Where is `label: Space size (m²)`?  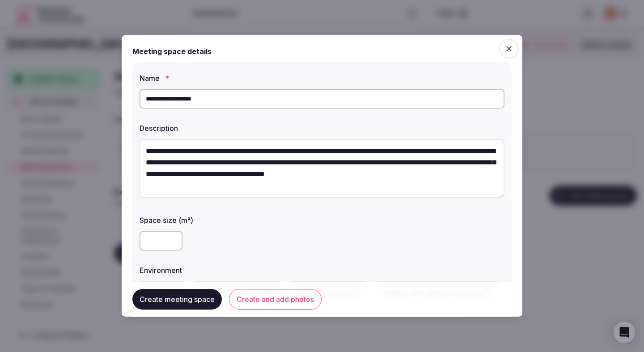 label: Space size (m²) is located at coordinates (322, 221).